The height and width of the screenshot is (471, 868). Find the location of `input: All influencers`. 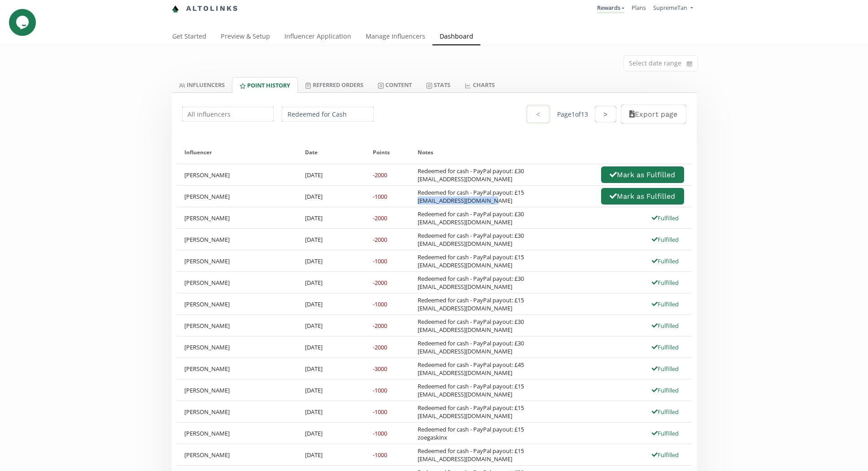

input: All influencers is located at coordinates (228, 114).